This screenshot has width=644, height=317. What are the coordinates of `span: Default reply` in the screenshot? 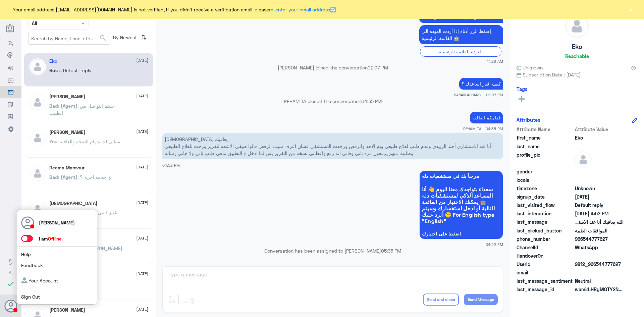 It's located at (599, 205).